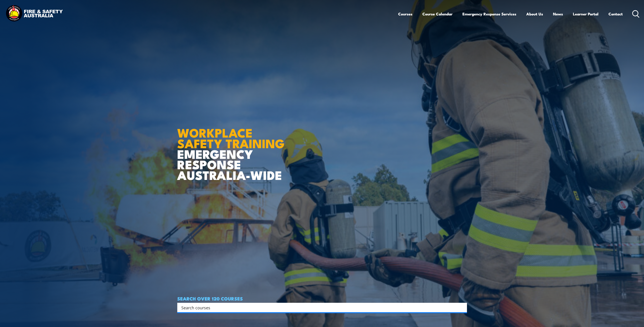  Describe the element at coordinates (437, 14) in the screenshot. I see `a: Course Calendar` at that location.